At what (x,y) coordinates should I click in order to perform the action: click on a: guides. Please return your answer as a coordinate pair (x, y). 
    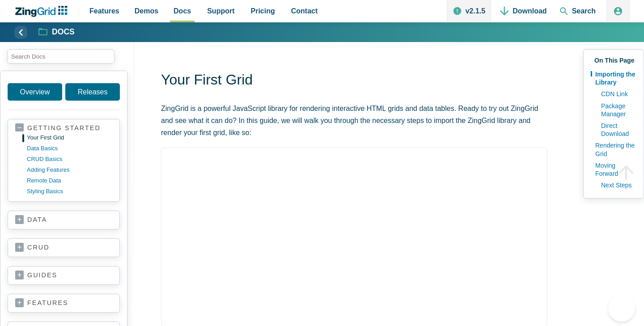
    Looking at the image, I should click on (64, 275).